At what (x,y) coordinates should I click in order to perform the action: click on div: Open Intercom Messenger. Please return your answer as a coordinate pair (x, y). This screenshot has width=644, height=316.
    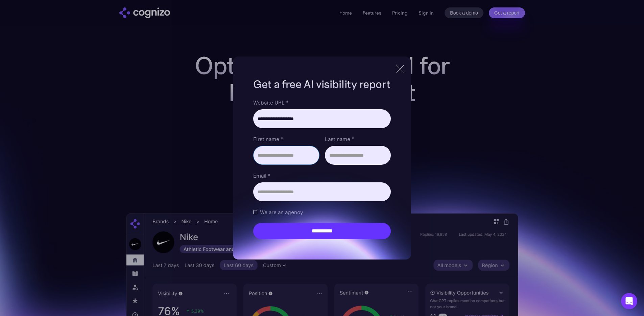
    Looking at the image, I should click on (629, 301).